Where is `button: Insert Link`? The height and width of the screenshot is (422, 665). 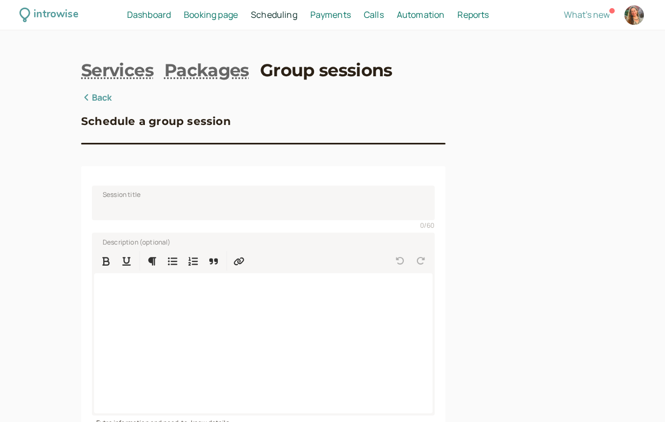 button: Insert Link is located at coordinates (239, 260).